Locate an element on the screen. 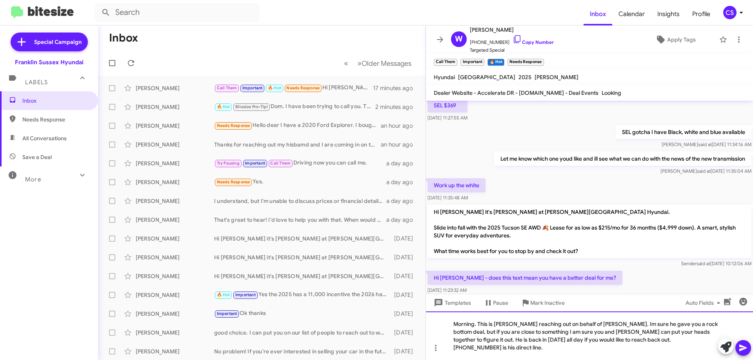 The height and width of the screenshot is (360, 753). span: 2025 is located at coordinates (525, 77).